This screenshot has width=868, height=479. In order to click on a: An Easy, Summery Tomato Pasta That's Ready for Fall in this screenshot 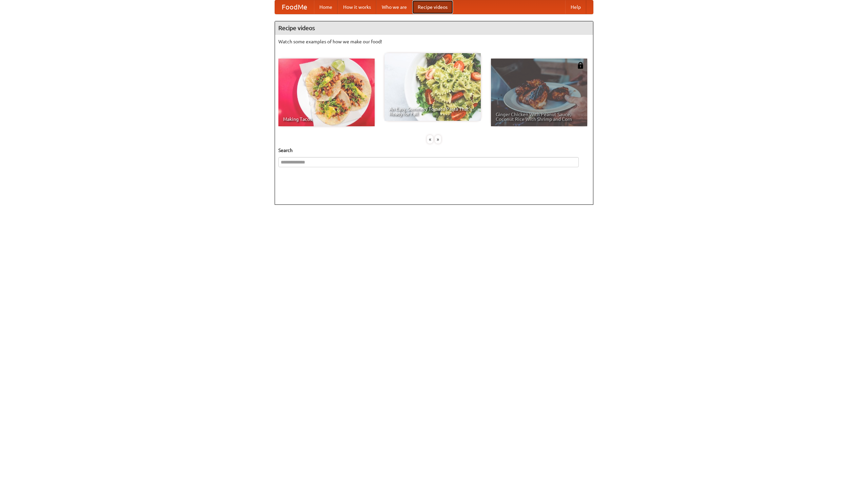, I will do `click(433, 87)`.